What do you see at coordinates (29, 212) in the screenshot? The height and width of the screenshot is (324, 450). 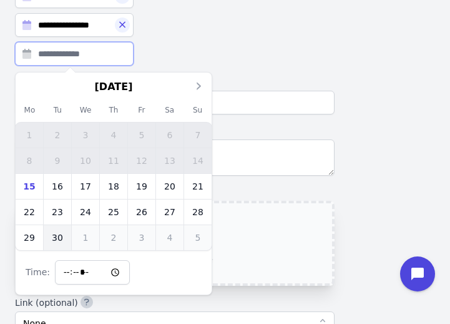 I see `div: Choose Monday, September 22nd, 2025` at bounding box center [29, 212].